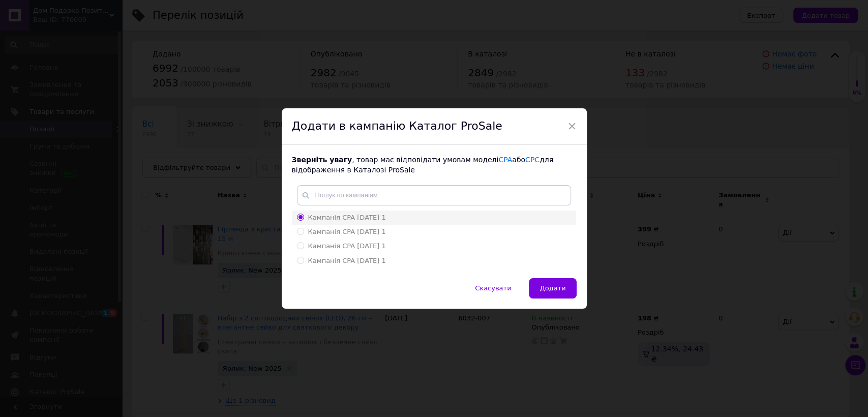  Describe the element at coordinates (493, 289) in the screenshot. I see `button: Скасувати` at that location.